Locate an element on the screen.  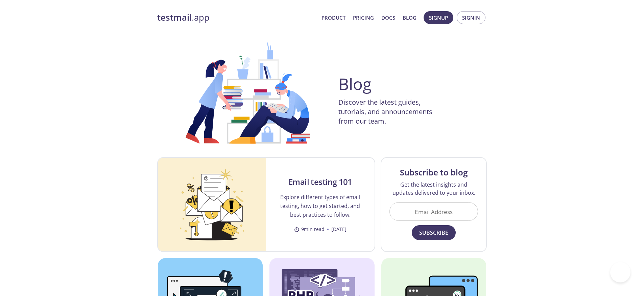
button: Signup is located at coordinates (439, 18).